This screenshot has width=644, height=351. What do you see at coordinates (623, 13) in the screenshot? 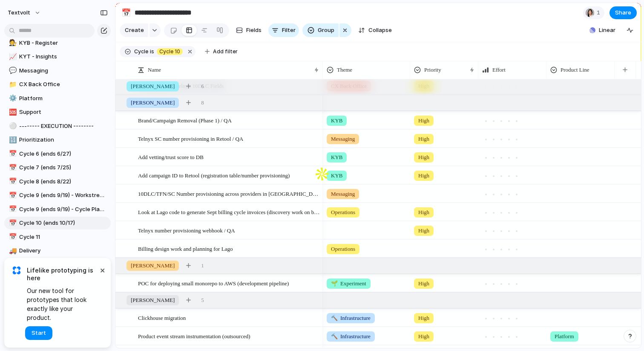
I see `button: Share` at bounding box center [623, 13].